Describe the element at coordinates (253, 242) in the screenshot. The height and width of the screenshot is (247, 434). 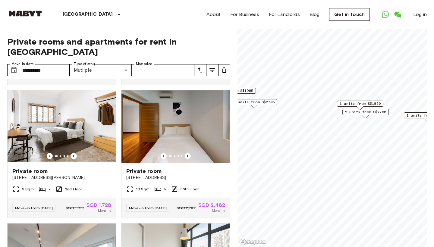
I see `a: Mapbox logo` at that location.